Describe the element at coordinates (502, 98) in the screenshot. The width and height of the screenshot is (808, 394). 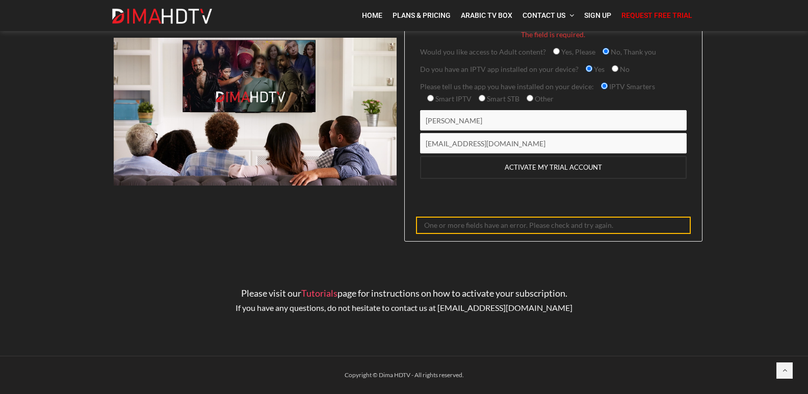
I see `span: Smart STB` at that location.